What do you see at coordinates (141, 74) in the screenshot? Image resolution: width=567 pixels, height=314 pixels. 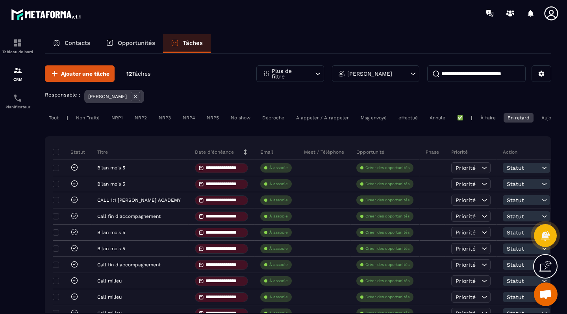 I see `span: Tâches` at bounding box center [141, 74].